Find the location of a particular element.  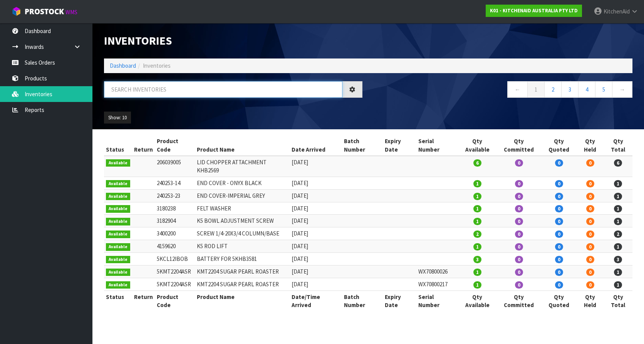

span: 3 is located at coordinates (477, 260).